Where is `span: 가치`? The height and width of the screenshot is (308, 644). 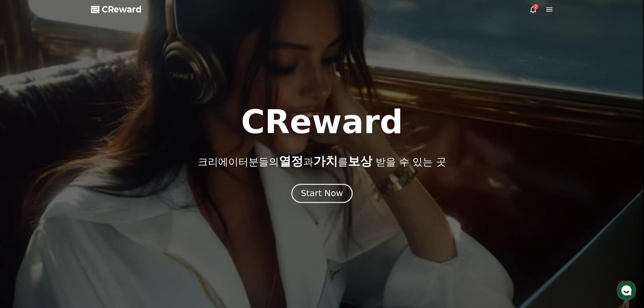 span: 가치 is located at coordinates (325, 161).